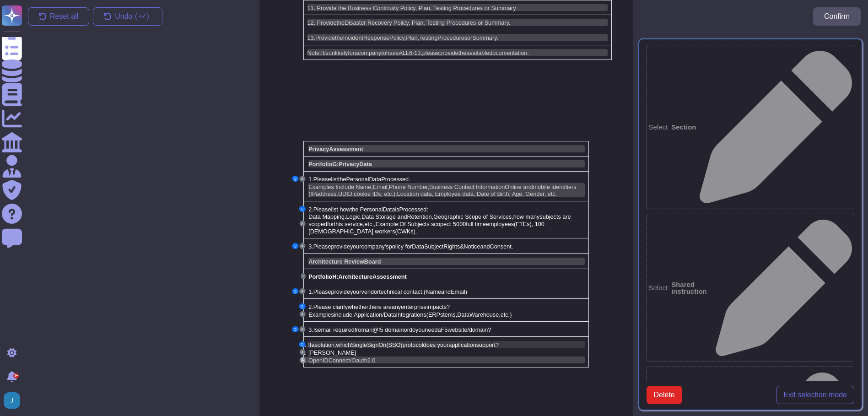  Describe the element at coordinates (346, 194) in the screenshot. I see `span: UDID,` at that location.